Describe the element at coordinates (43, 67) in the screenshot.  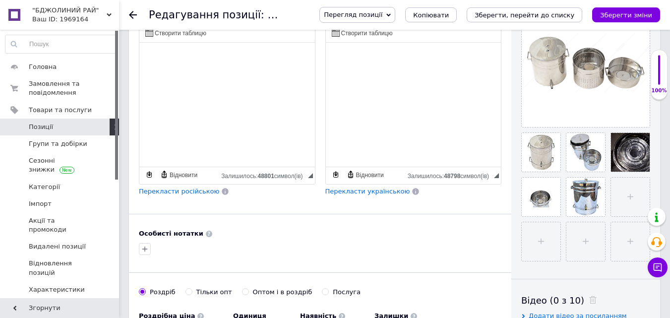
I see `span: Головна` at that location.